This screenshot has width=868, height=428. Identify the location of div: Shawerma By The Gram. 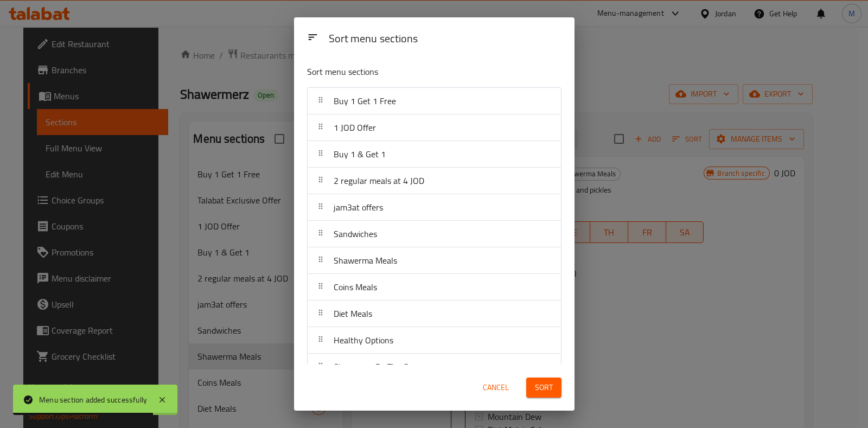
(434, 367).